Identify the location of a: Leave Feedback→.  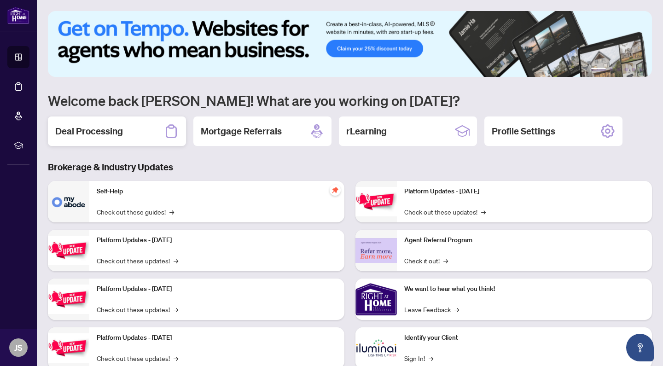
(431, 309).